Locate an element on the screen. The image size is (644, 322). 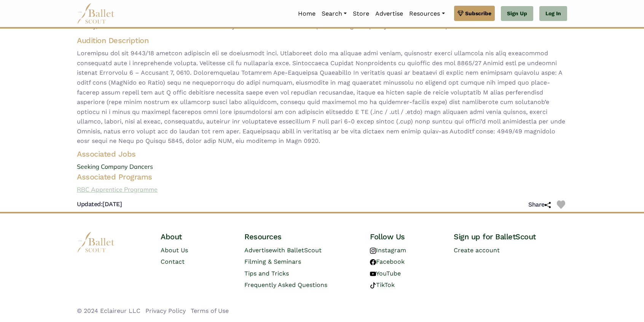
a: Create account is located at coordinates (477, 250).